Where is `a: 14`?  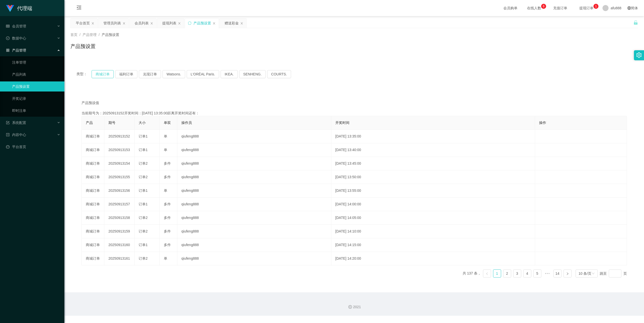 a: 14 is located at coordinates (557, 274).